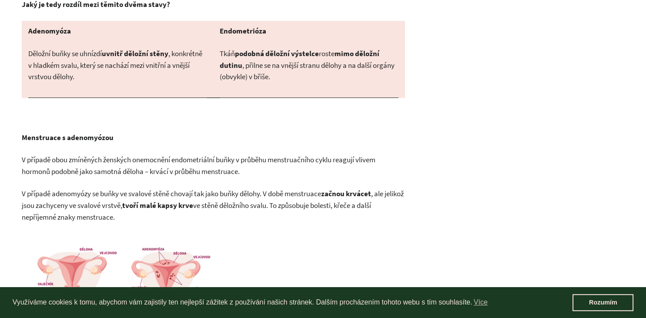 Image resolution: width=646 pixels, height=318 pixels. What do you see at coordinates (292, 302) in the screenshot?
I see `span: Využíváme cookies k tomu, abychom vám zajistily ten nejlepší zážitek z používání našich stránek. ...` at bounding box center [292, 302].